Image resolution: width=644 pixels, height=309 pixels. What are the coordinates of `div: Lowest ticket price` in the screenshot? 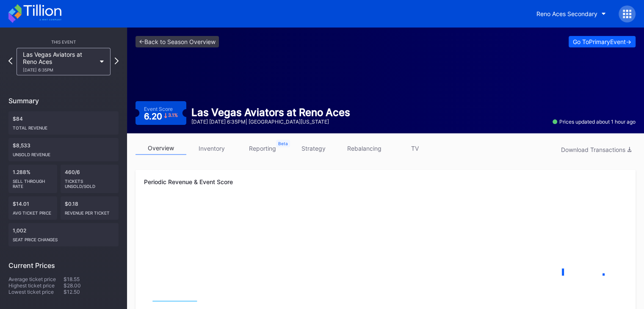 It's located at (36, 291).